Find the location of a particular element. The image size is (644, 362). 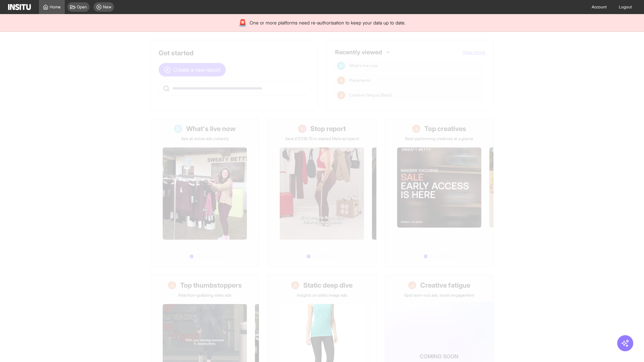

img: Logo is located at coordinates (20, 7).